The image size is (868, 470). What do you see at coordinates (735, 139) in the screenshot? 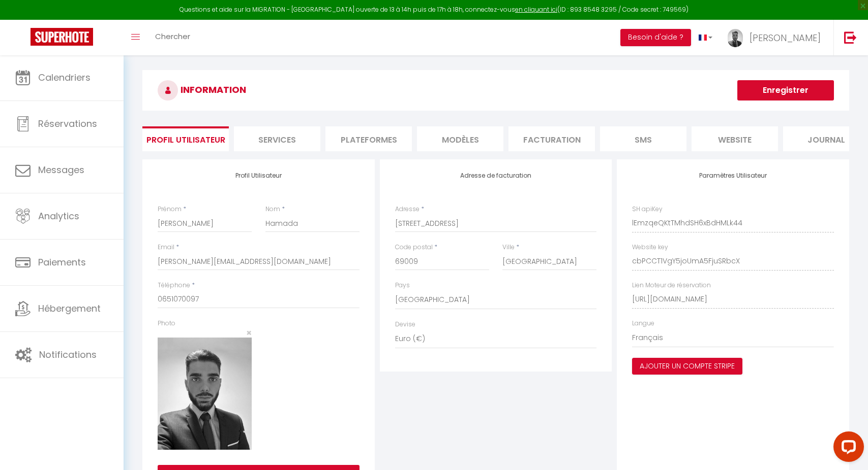
I see `li: website` at bounding box center [735, 139].